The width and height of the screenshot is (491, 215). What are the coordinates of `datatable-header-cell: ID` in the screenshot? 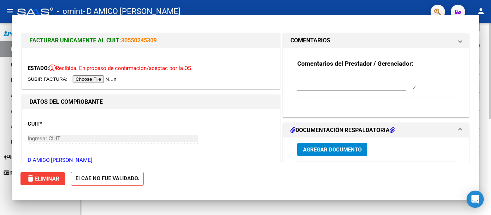 It's located at (306, 170).